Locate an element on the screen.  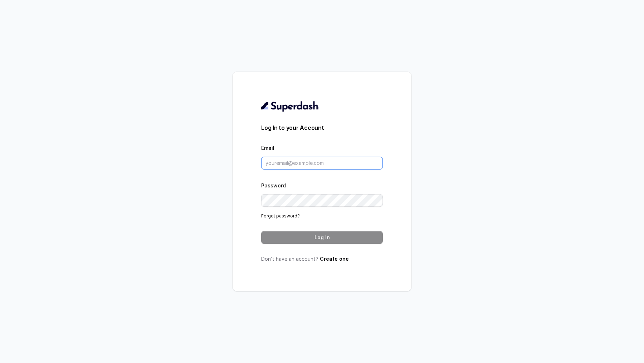
input: youremail@example.com is located at coordinates (322, 163).